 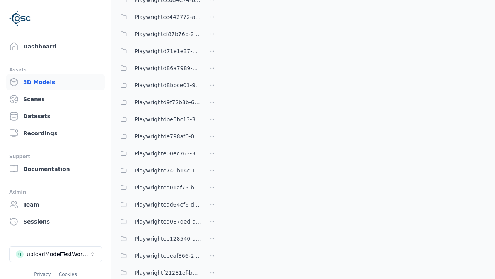 What do you see at coordinates (168, 119) in the screenshot?
I see `span: Playwrightdbe5bc13-38ef-4d2f-9329-2437cdbf626b` at bounding box center [168, 119].